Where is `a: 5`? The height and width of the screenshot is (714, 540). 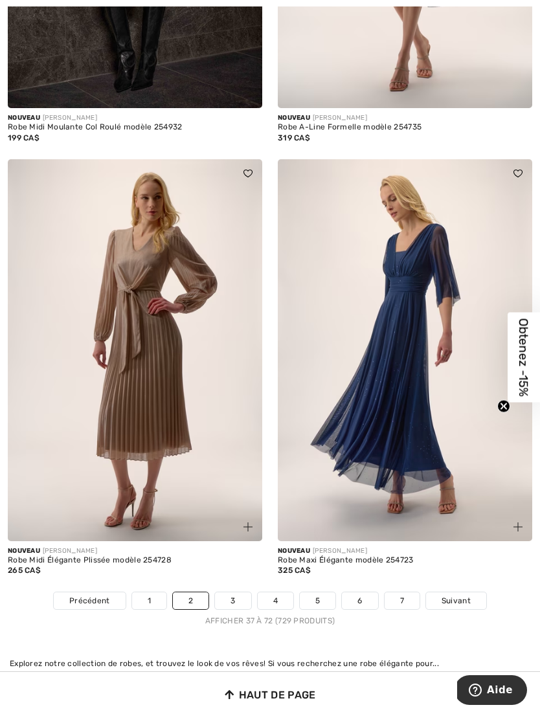 a: 5 is located at coordinates (317, 601).